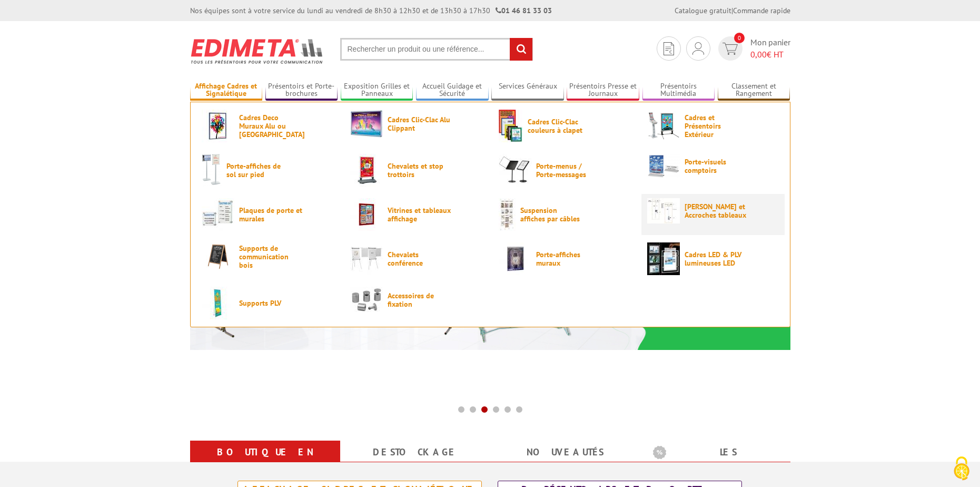 Image resolution: width=980 pixels, height=487 pixels. Describe the element at coordinates (218, 126) in the screenshot. I see `img: Cadres Deco Muraux Alu ou Bois` at that location.